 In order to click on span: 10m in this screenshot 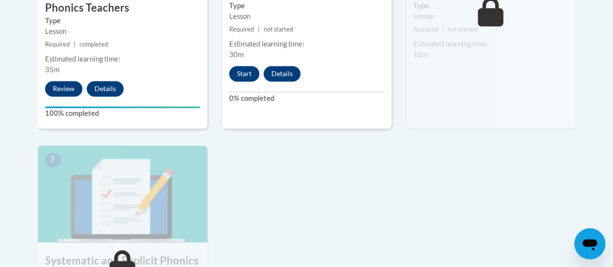, I will do `click(421, 54)`.